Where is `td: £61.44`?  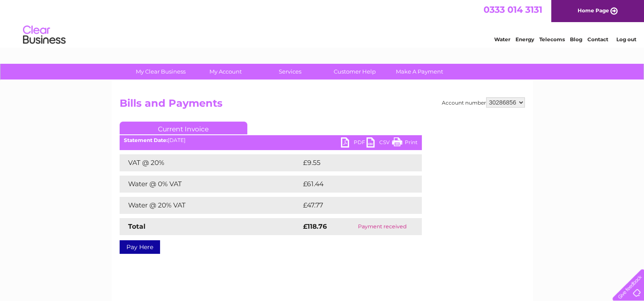
td: £61.44 is located at coordinates (352, 184).